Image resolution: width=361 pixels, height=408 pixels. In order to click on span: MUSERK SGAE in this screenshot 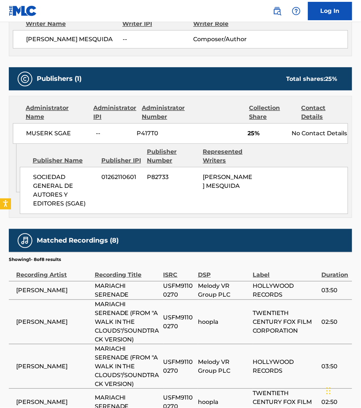, I will do `click(58, 133)`.